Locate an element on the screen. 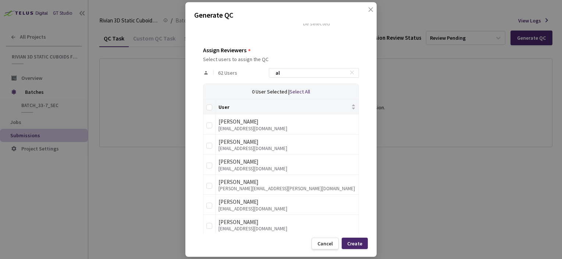  p: Generate QC is located at coordinates (281, 15).